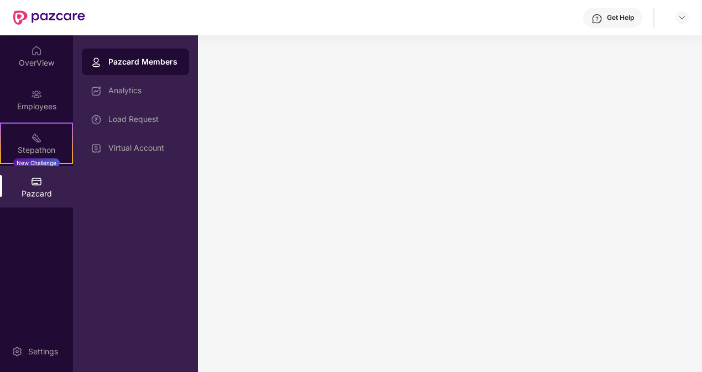  What do you see at coordinates (96, 120) in the screenshot?
I see `img: svg+xml;base64,PHN2ZyBpZD0iTG9hZF9SZXF1ZXN0IiBkYXRhLW5hbWU9IkxvYWQgUmVxdWVzdCIgeG1sbnM9Imh0dHA6Ly...` at bounding box center [96, 120].